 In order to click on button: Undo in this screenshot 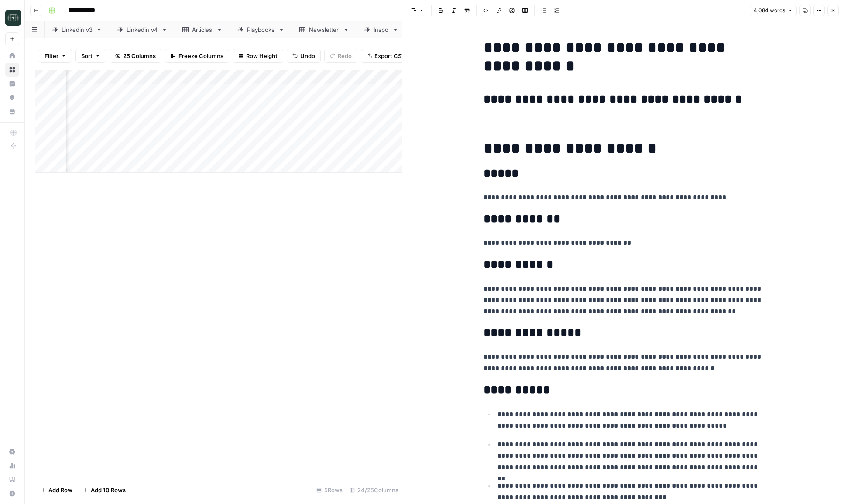, I will do `click(303, 56)`.